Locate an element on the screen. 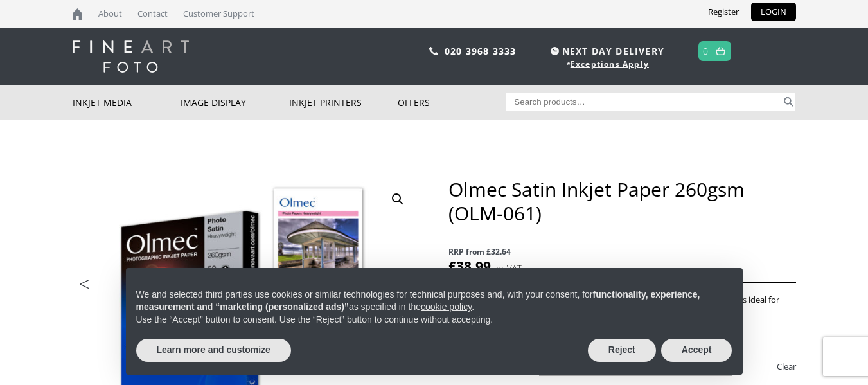 This screenshot has width=868, height=385. a: Exceptions Apply is located at coordinates (609, 63).